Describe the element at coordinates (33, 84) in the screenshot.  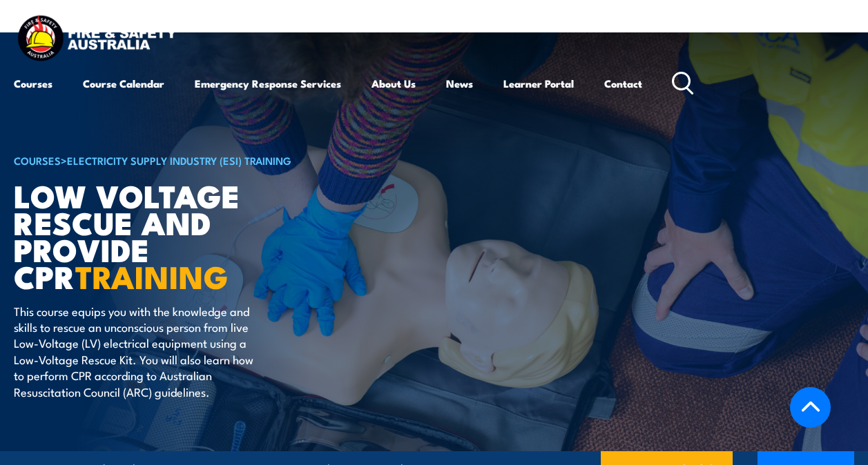
I see `a: Courses` at that location.